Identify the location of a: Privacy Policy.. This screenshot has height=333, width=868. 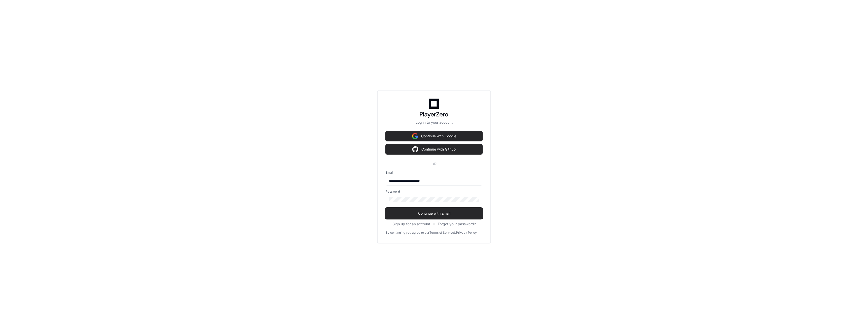
(467, 233).